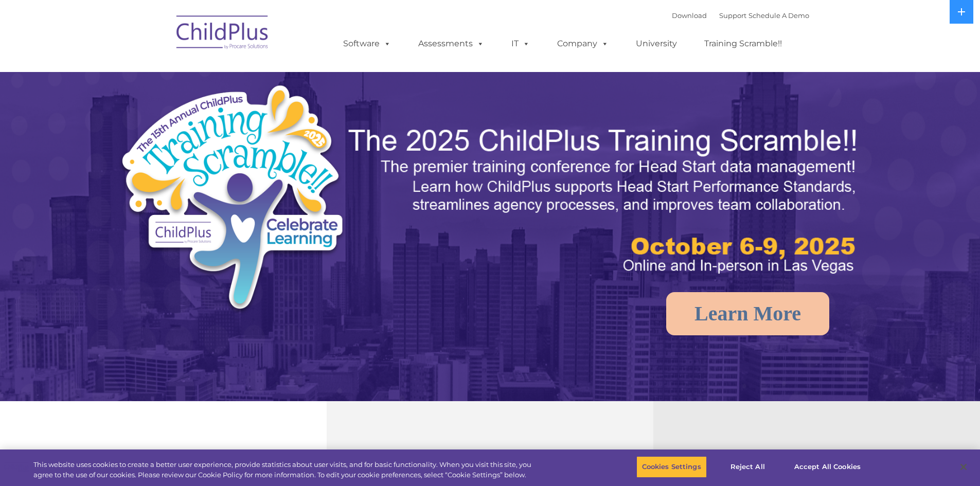 Image resolution: width=980 pixels, height=486 pixels. What do you see at coordinates (159, 72) in the screenshot?
I see `span: Last name` at bounding box center [159, 72].